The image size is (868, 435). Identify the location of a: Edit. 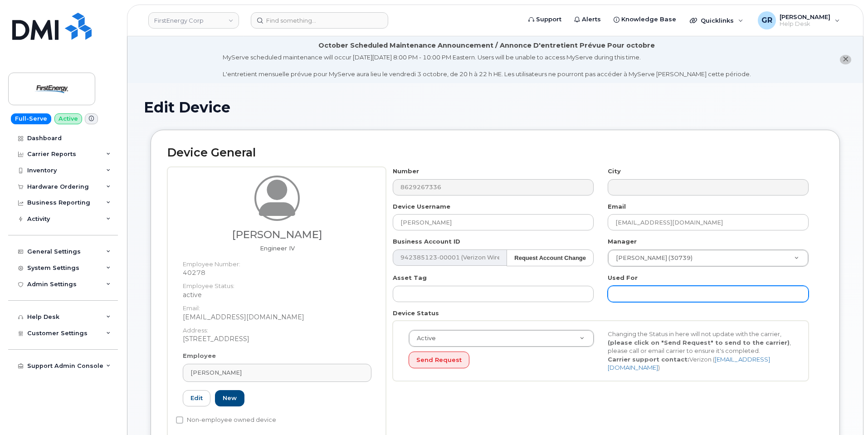
(196, 398).